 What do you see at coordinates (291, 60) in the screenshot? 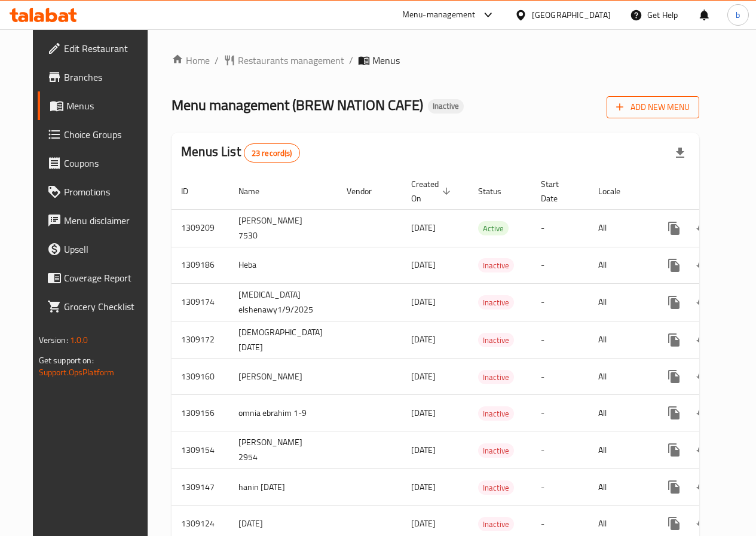
I see `span: Restaurants management` at bounding box center [291, 60].